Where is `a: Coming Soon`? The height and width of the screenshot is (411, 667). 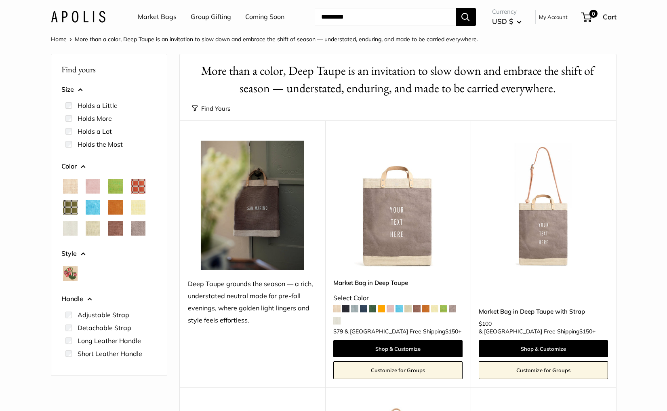
a: Coming Soon is located at coordinates (264, 17).